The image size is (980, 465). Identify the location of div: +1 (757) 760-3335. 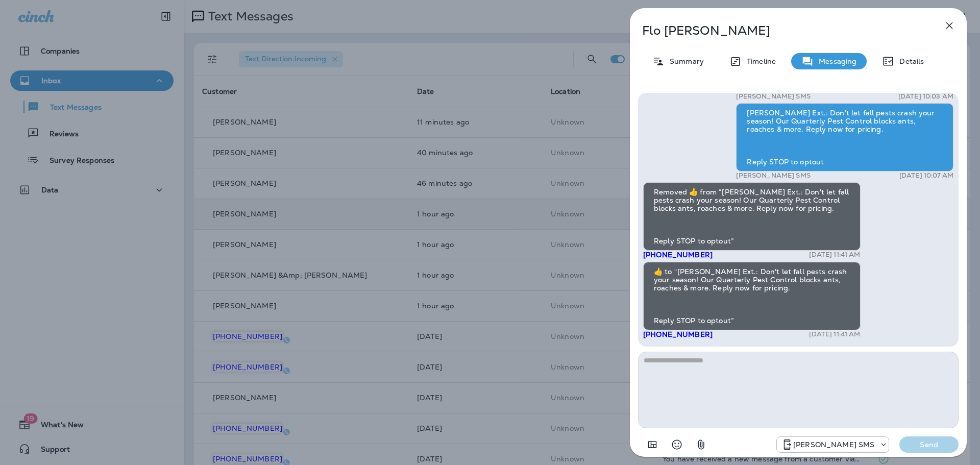
(833, 445).